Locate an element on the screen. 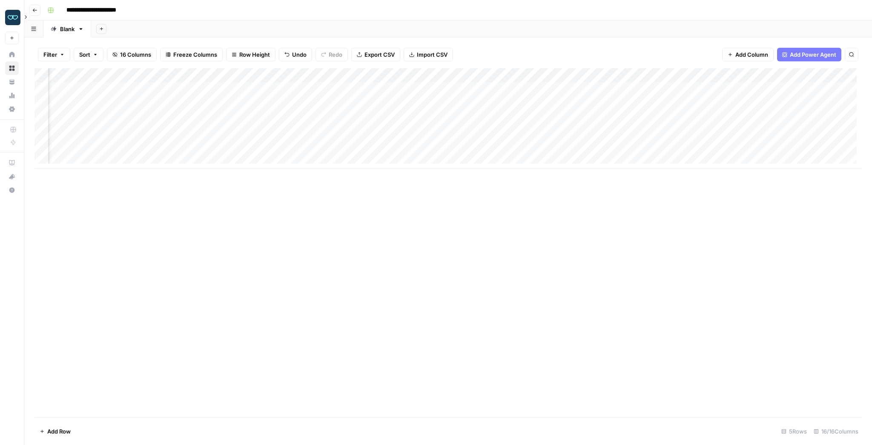 This screenshot has height=445, width=872. a: Your Data is located at coordinates (12, 82).